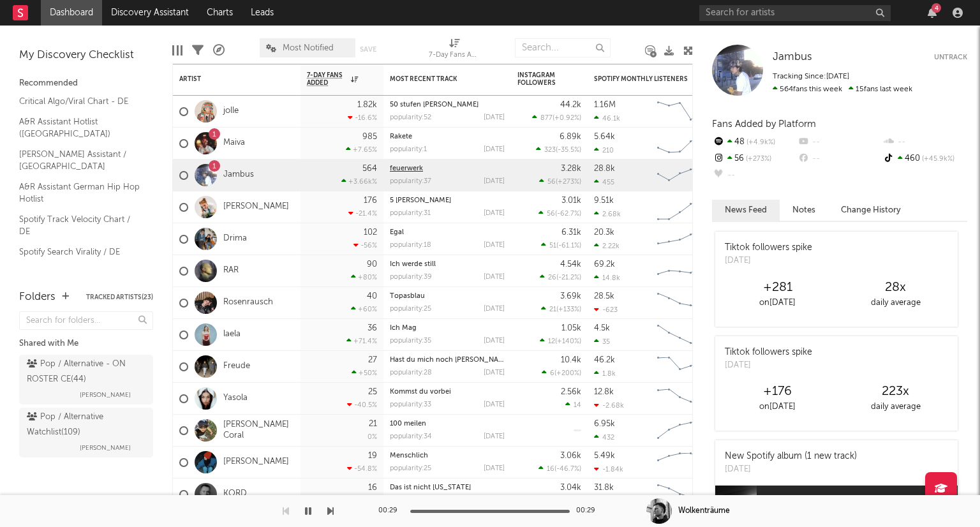 This screenshot has width=980, height=527. I want to click on div: 1.8k, so click(605, 373).